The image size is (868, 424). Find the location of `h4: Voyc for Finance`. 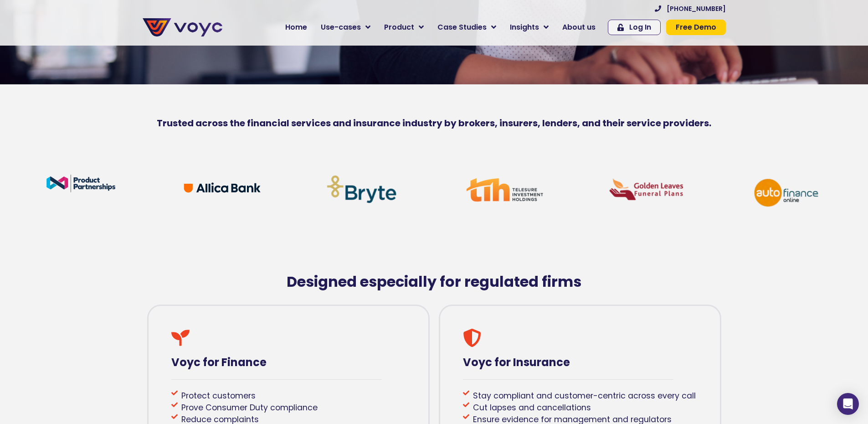

h4: Voyc for Finance is located at coordinates (288, 363).